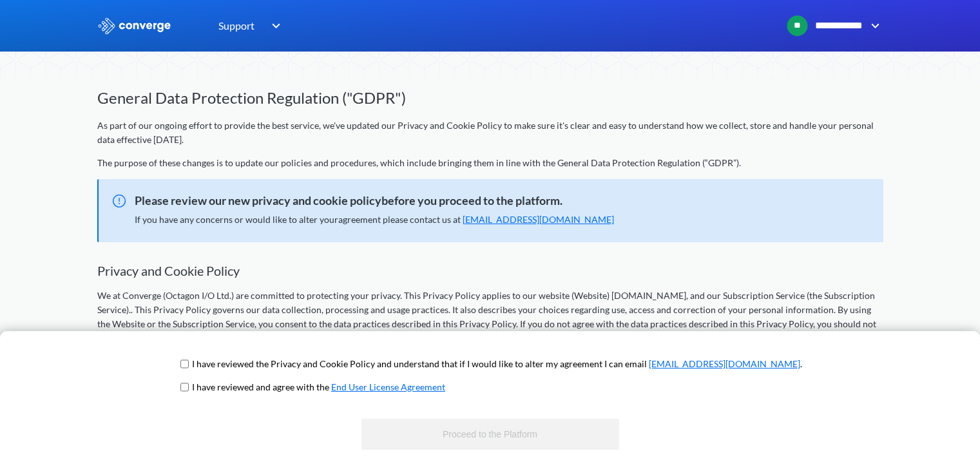 This screenshot has height=460, width=980. What do you see at coordinates (490, 270) in the screenshot?
I see `h2: Privacy and Cookie Policy` at bounding box center [490, 270].